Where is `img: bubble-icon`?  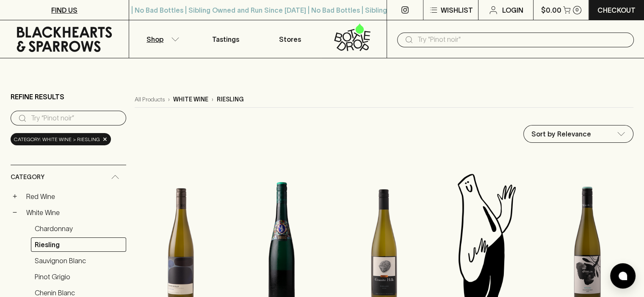
img: bubble-icon is located at coordinates (623, 276).